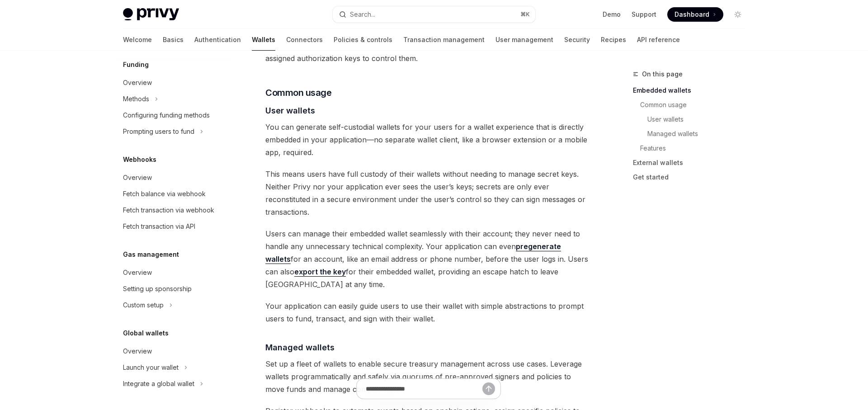  What do you see at coordinates (173, 99) in the screenshot?
I see `button: Toggle Methods section` at bounding box center [173, 99].